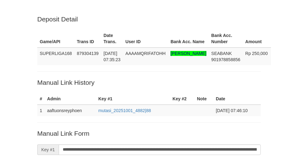 The width and height of the screenshot is (298, 159). I want to click on span: AAAAMQRIFATOHH, so click(145, 53).